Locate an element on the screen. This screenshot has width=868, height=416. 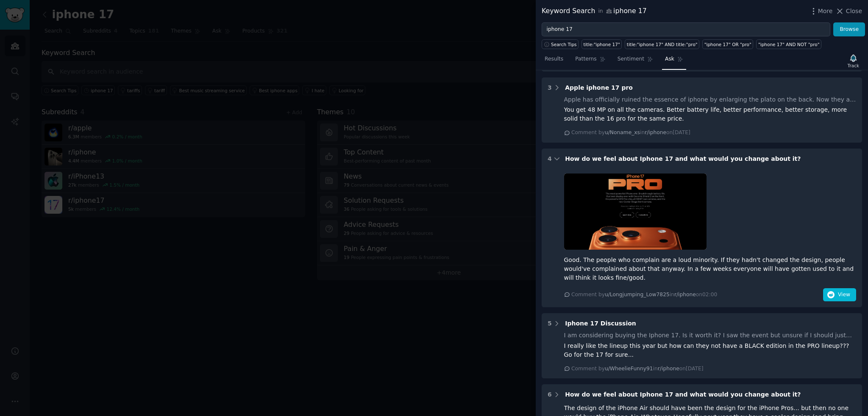
span: u/Noname_xs is located at coordinates (622, 133).